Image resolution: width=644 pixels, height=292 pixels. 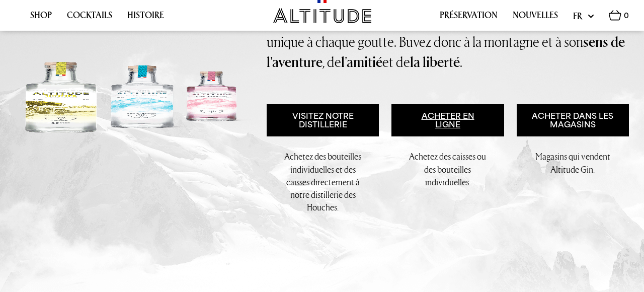 I want to click on a: Shop, so click(x=41, y=17).